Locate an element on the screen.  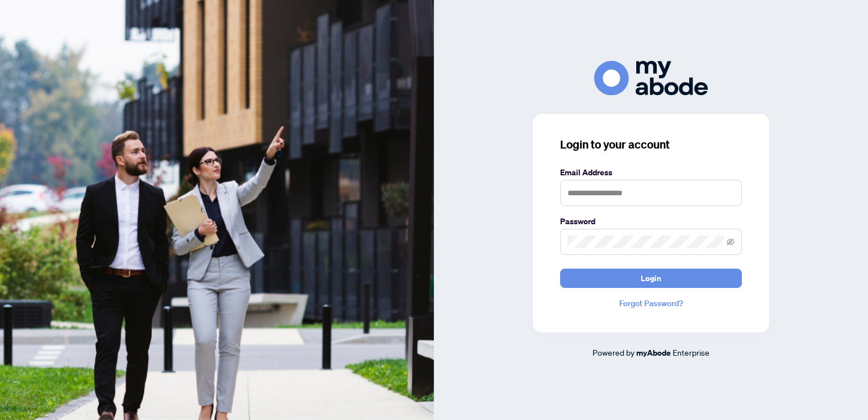
span: Login is located at coordinates (651, 278).